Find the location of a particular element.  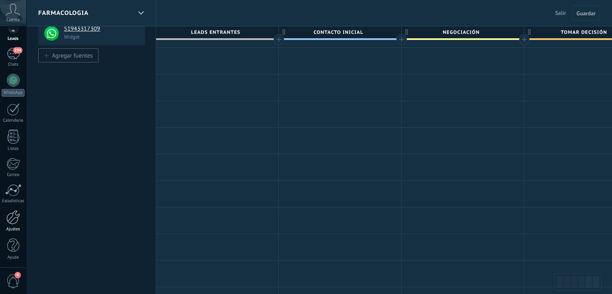

div: Listas is located at coordinates (13, 148).